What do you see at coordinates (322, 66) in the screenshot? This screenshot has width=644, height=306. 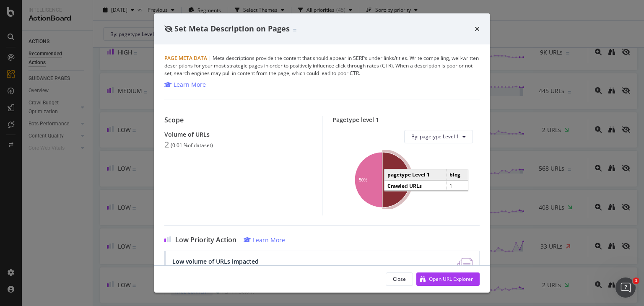 I see `div: Meta descriptions provide the content that should appear in SERPs under links/titles. Write compe...` at bounding box center [322, 66].